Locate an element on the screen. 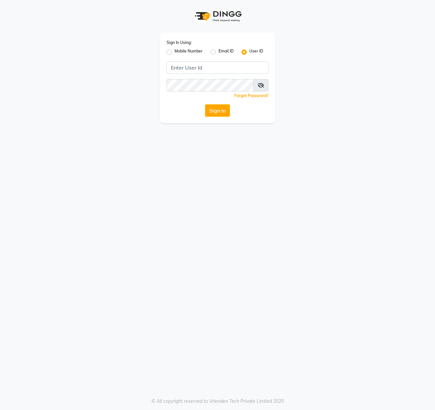 The width and height of the screenshot is (435, 410). button: Sign In is located at coordinates (217, 111).